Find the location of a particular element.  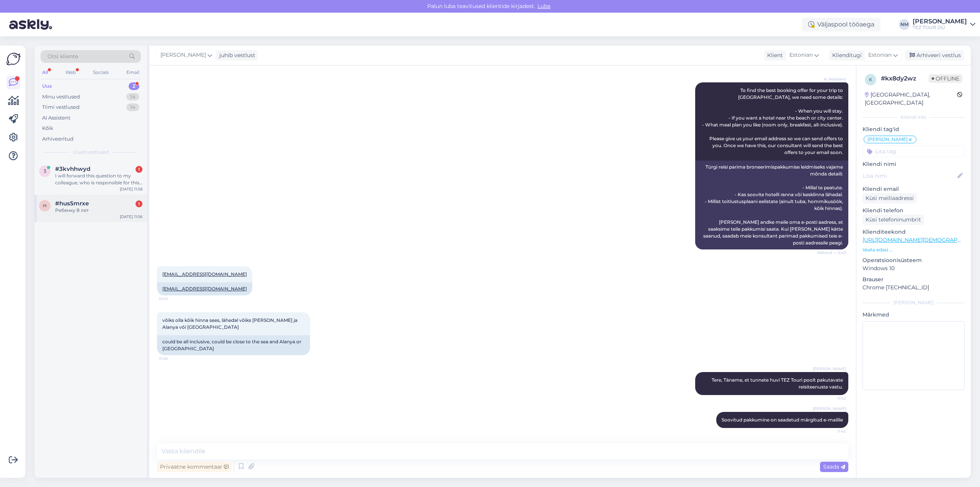

div: Türgi reisi parima broneerimispakkumise leidmiseks vajame mõnda detaili: - Millal te peatute. - K... is located at coordinates (772, 205).